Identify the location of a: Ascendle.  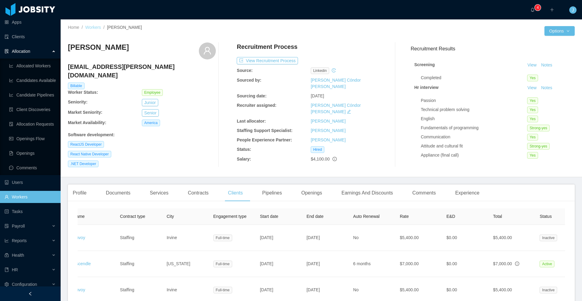
(82, 263).